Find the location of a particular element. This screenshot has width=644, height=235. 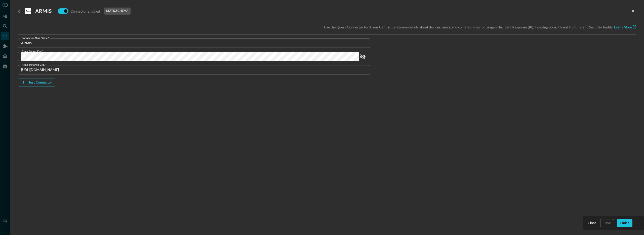

p: static schema is located at coordinates (117, 11).